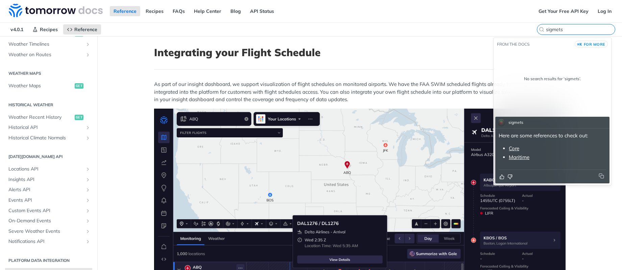 The width and height of the screenshot is (622, 270). Describe the element at coordinates (86, 29) in the screenshot. I see `span: Reference` at that location.